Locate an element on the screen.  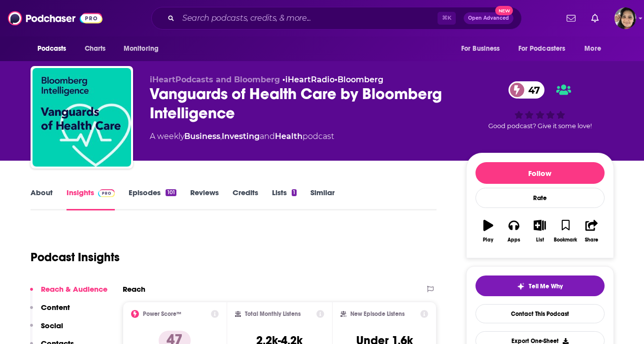
button: Follow is located at coordinates (540, 173).